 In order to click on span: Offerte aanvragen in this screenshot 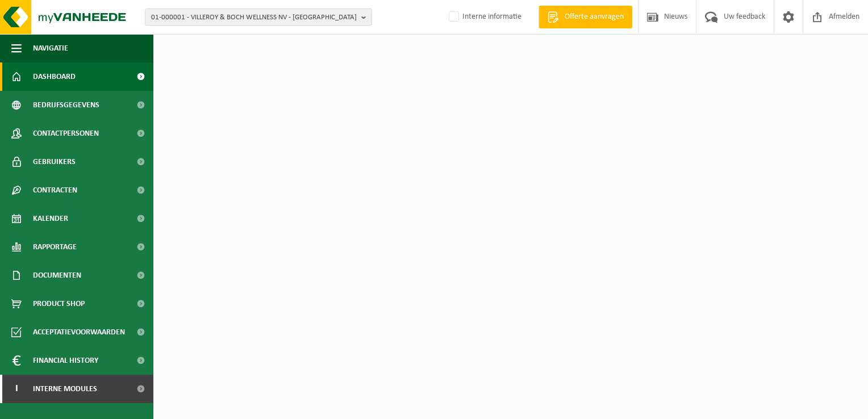, I will do `click(594, 17)`.